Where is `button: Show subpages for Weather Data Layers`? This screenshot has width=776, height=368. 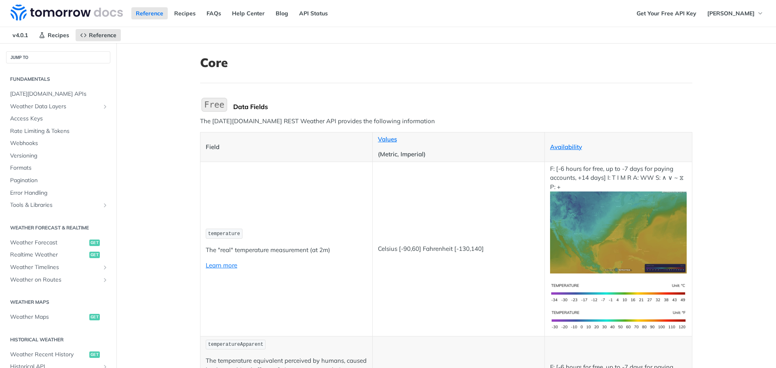 button: Show subpages for Weather Data Layers is located at coordinates (105, 107).